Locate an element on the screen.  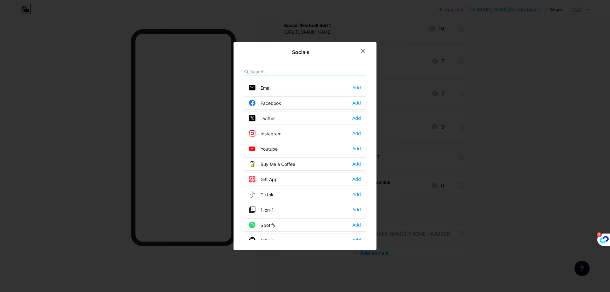
div: Gift App is located at coordinates (263, 179).